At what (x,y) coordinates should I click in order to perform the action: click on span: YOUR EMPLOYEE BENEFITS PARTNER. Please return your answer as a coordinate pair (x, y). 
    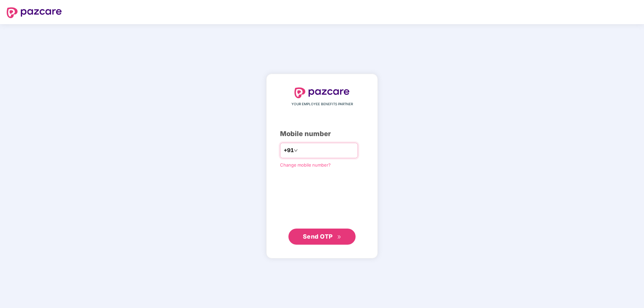
    Looking at the image, I should click on (322, 104).